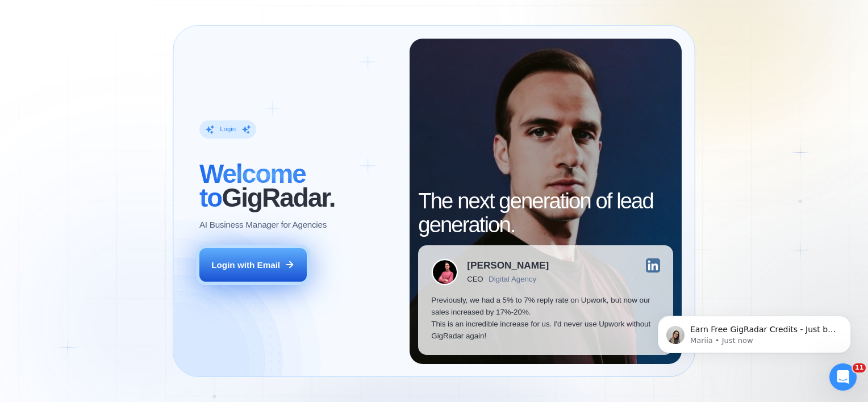 This screenshot has width=868, height=402. What do you see at coordinates (263, 224) in the screenshot?
I see `p: AI Business Manager for Agencies` at bounding box center [263, 224].